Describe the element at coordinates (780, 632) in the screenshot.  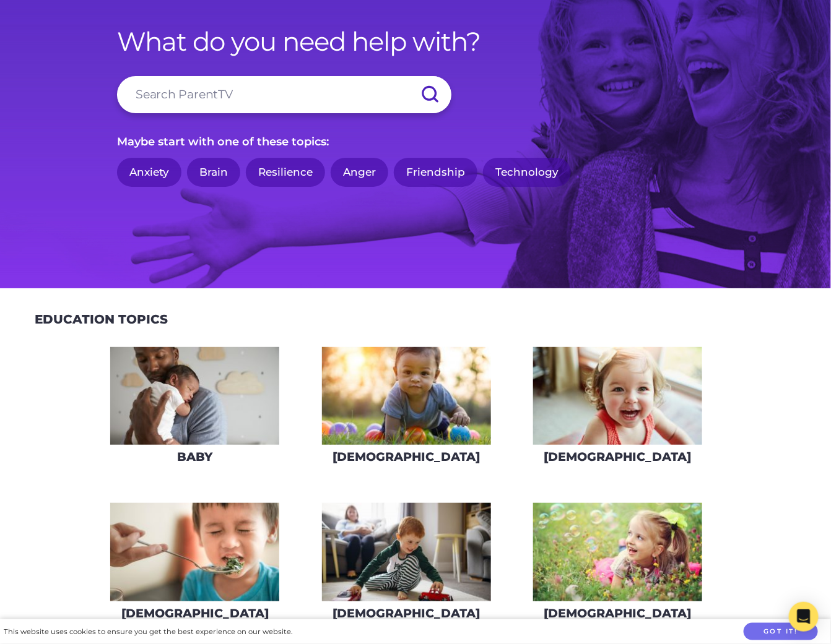
I see `button: Got it!` at that location.